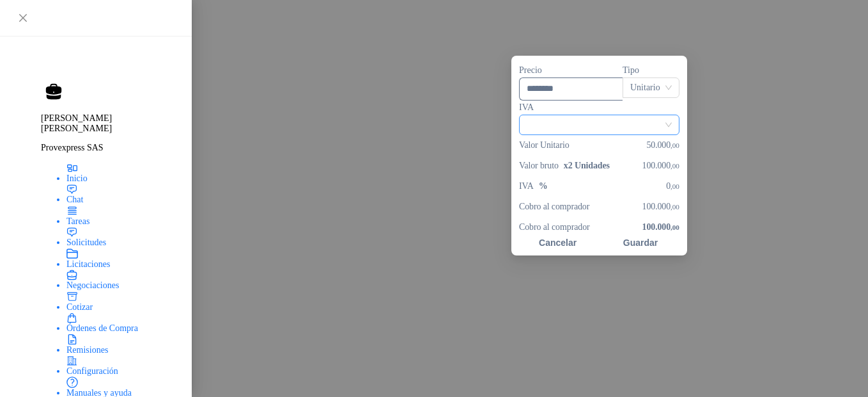  Describe the element at coordinates (87, 242) in the screenshot. I see `span: Solicitudes` at that location.